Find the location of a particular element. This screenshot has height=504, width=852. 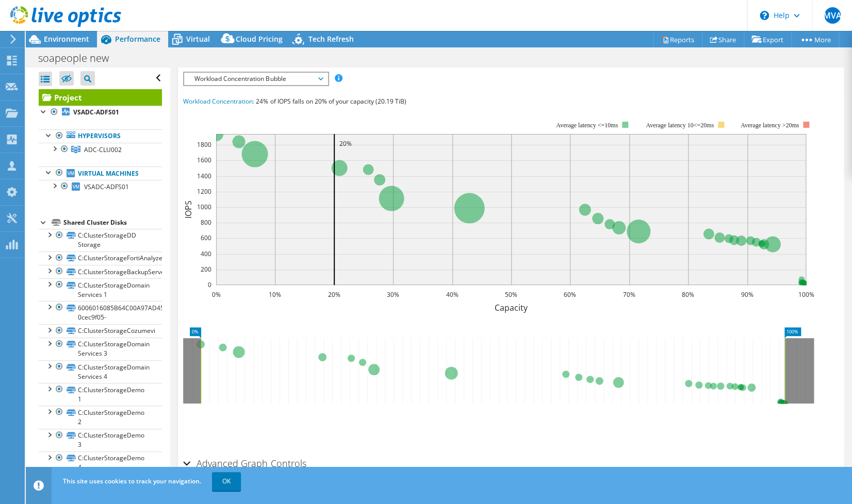

text: 30% is located at coordinates (393, 295).